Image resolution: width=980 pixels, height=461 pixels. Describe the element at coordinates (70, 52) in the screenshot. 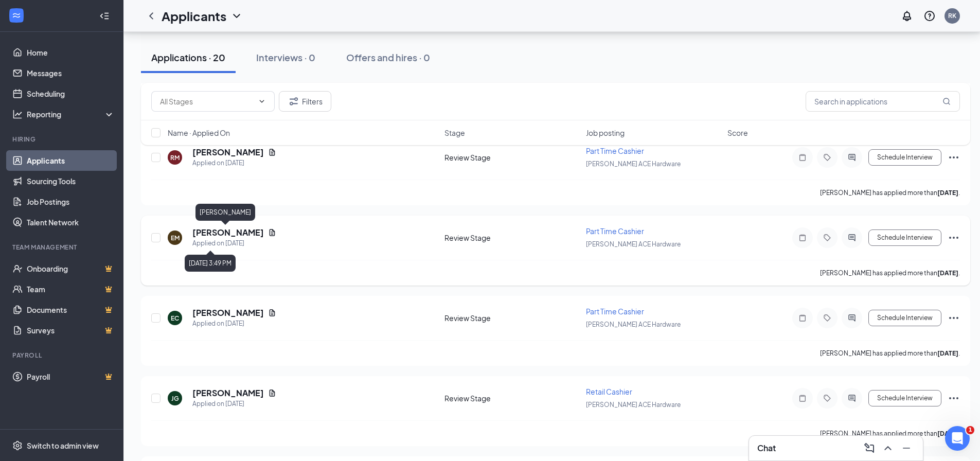

I see `a: Home` at that location.